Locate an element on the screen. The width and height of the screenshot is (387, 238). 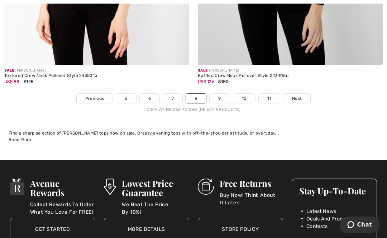
a: 7 is located at coordinates (173, 99).